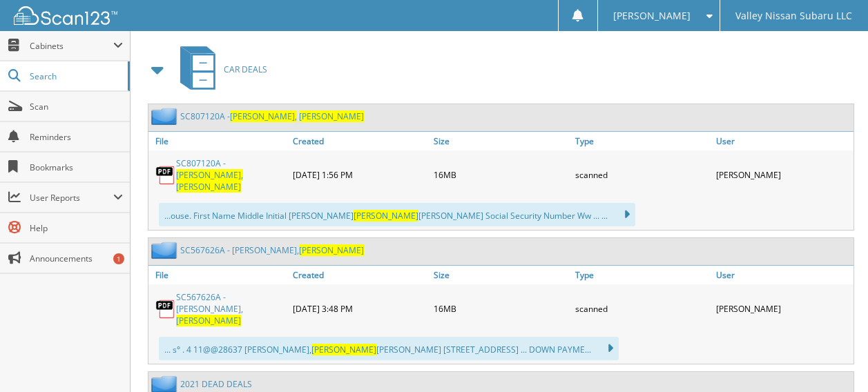 The height and width of the screenshot is (392, 868). I want to click on span: User Reports, so click(71, 197).